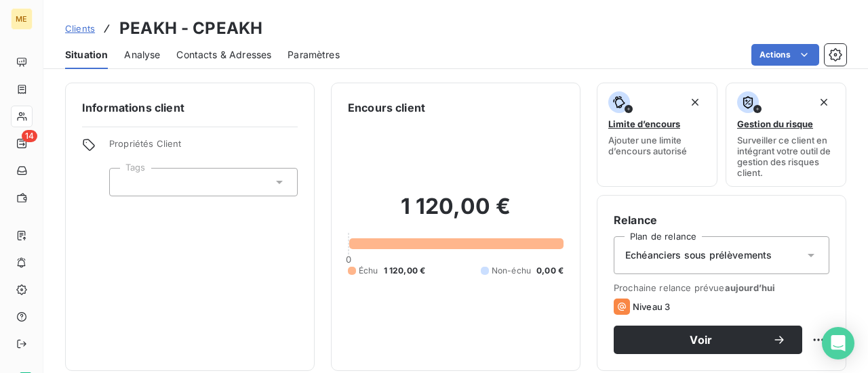  I want to click on span: Limite d’encours, so click(645, 124).